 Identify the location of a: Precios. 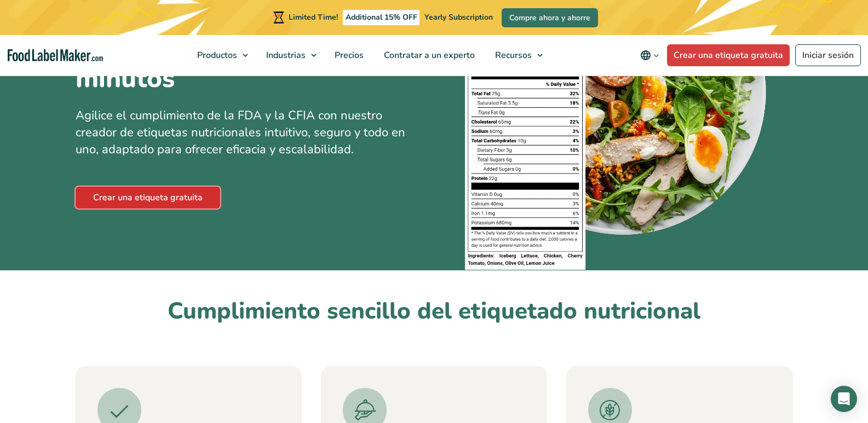
(348, 55).